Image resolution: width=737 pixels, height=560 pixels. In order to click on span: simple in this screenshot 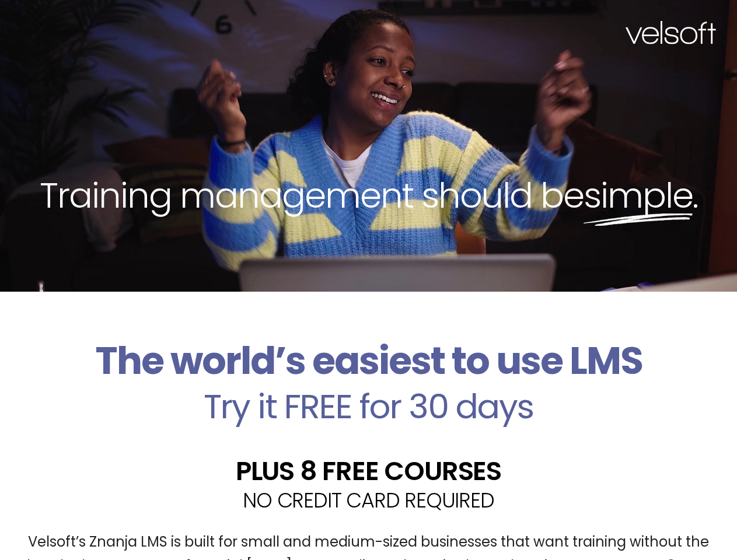, I will do `click(638, 195)`.